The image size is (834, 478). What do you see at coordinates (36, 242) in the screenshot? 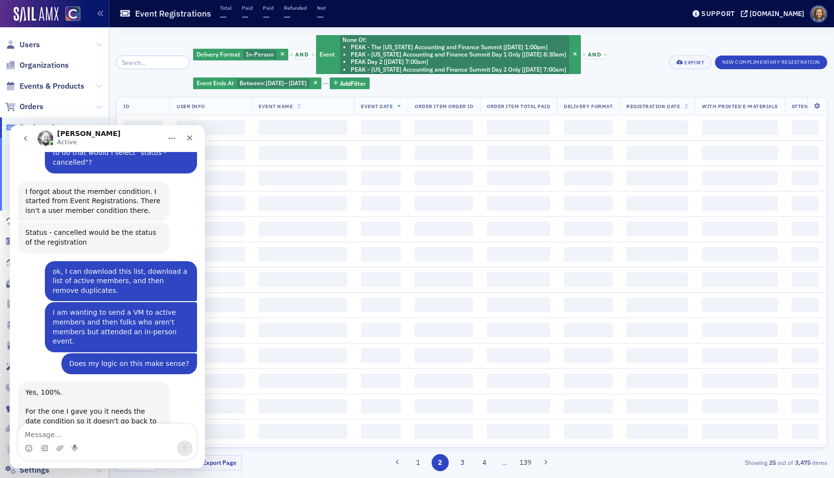
I see `a: Memberships` at bounding box center [36, 242].